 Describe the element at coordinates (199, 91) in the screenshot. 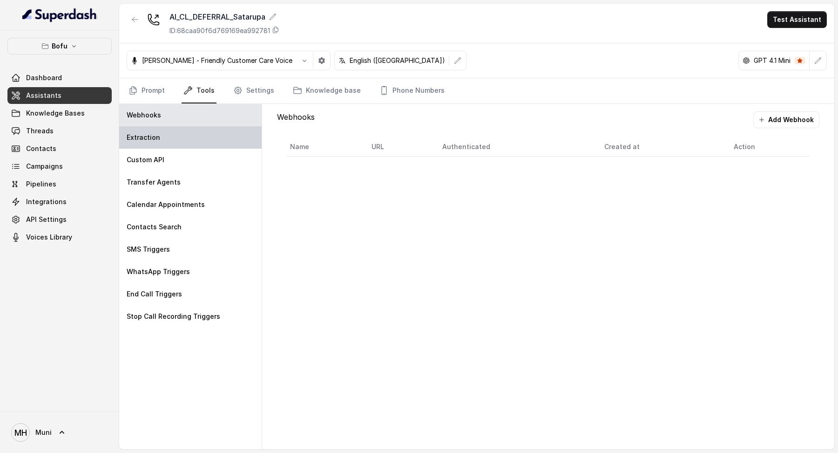

I see `a: Tools` at that location.